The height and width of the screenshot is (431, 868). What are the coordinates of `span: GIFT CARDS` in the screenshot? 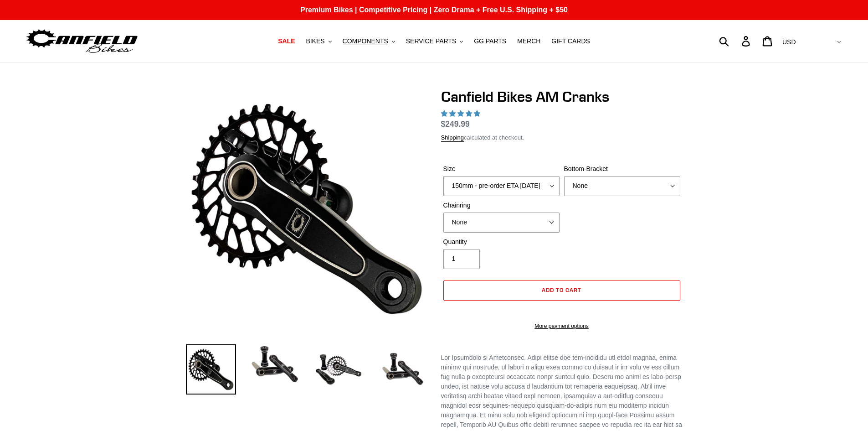 It's located at (571, 41).